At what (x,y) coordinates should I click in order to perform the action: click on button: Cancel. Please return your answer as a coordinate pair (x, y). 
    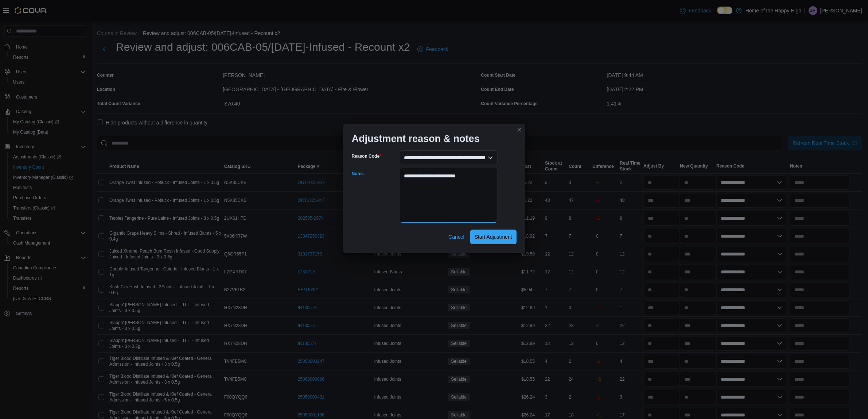
    Looking at the image, I should click on (456, 237).